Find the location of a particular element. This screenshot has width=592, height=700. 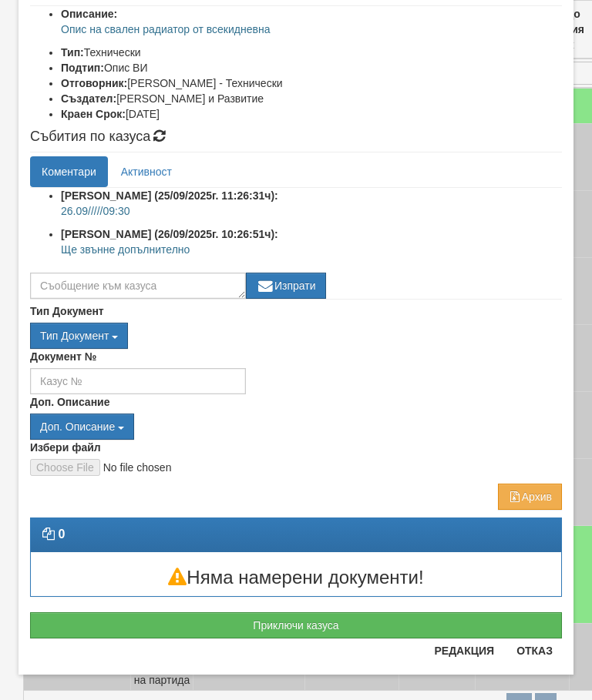

b: Тип: is located at coordinates (72, 53).